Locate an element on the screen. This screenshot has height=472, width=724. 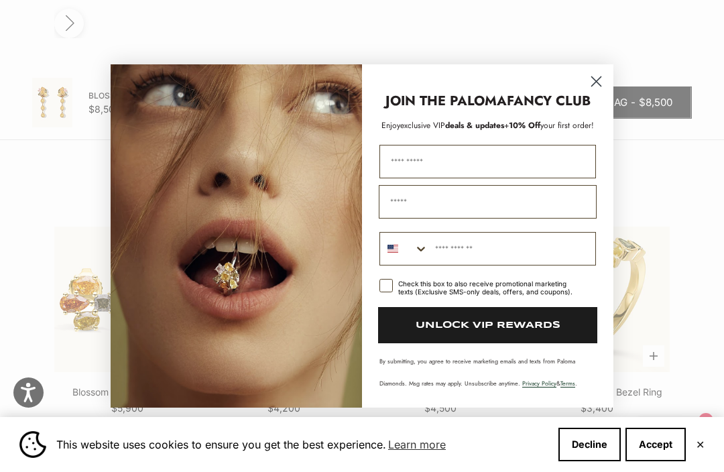
span: exclusive VIP is located at coordinates (422, 125).